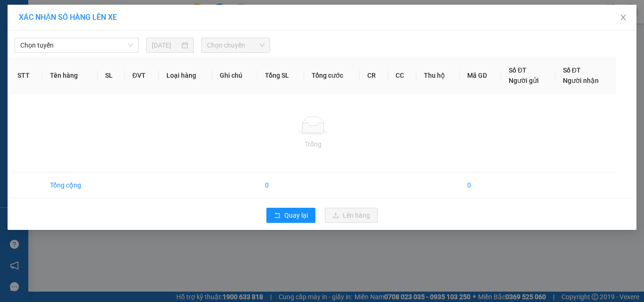 This screenshot has width=644, height=302. What do you see at coordinates (281, 75) in the screenshot?
I see `th: Tổng SL` at bounding box center [281, 75].